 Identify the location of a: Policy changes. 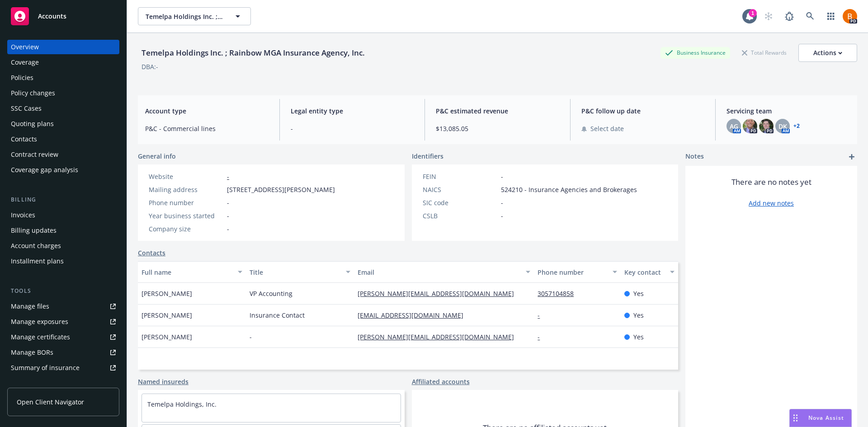
(63, 93).